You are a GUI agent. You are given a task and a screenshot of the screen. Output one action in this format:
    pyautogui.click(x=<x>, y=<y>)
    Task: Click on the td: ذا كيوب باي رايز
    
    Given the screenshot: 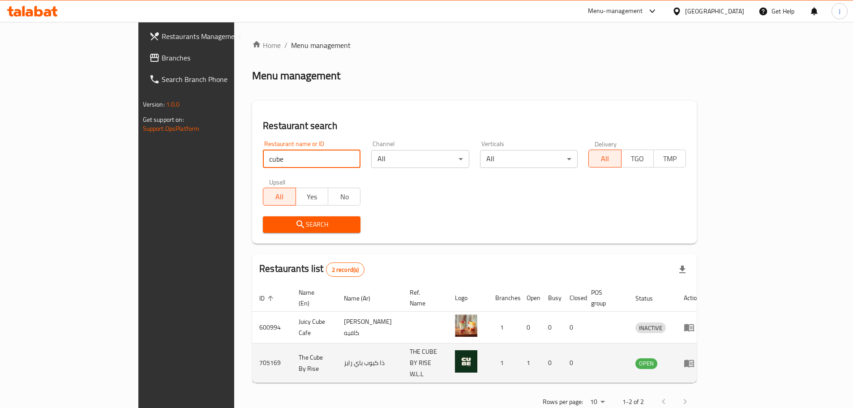 What is the action you would take?
    pyautogui.click(x=369, y=363)
    